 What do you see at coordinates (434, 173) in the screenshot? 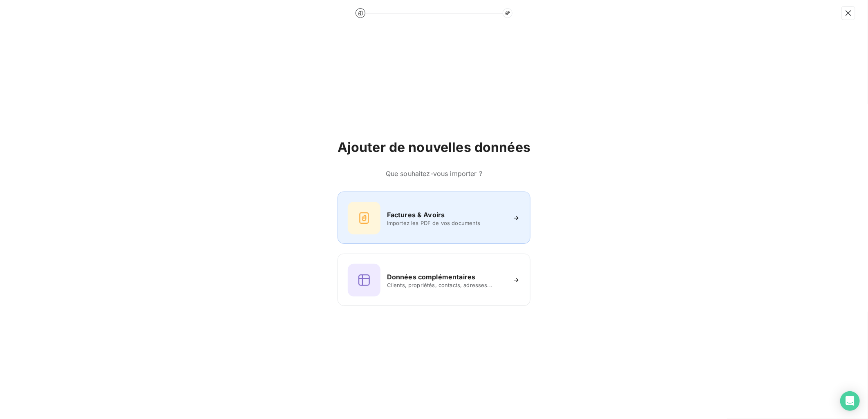
I see `h6: Que souhaitez-vous importer ?` at bounding box center [434, 173].